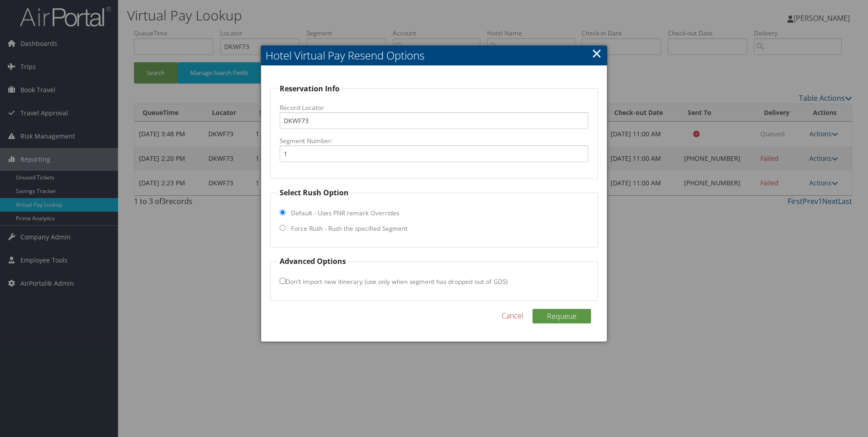 The image size is (868, 437). What do you see at coordinates (596, 53) in the screenshot?
I see `a: Close` at bounding box center [596, 53].